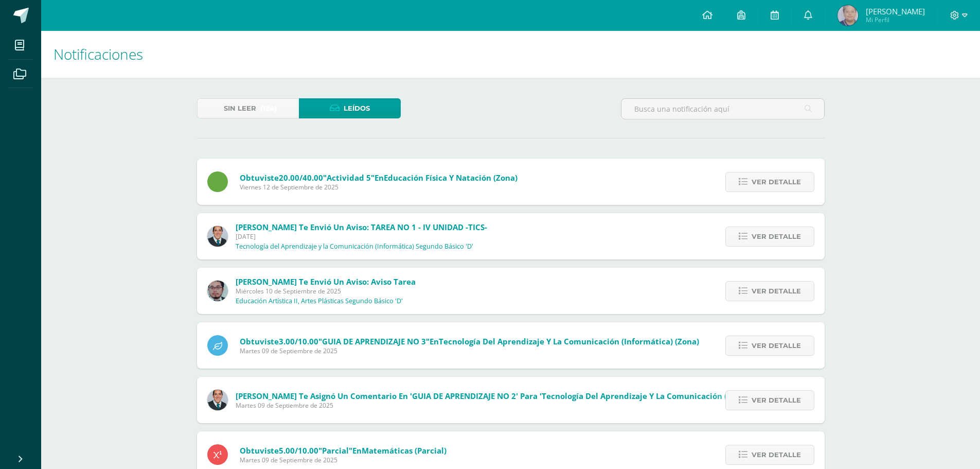 The height and width of the screenshot is (469, 980). What do you see at coordinates (896, 19) in the screenshot?
I see `span: Mi Perfil` at bounding box center [896, 19].